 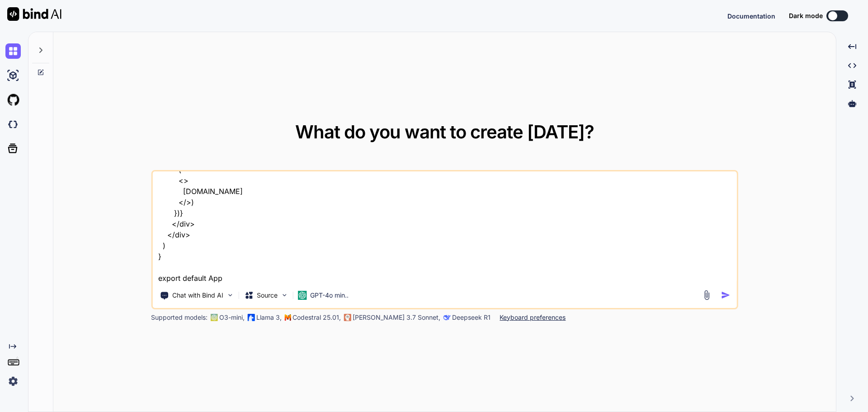 What do you see at coordinates (198, 295) in the screenshot?
I see `p: Chat with Bind AI` at bounding box center [198, 295].